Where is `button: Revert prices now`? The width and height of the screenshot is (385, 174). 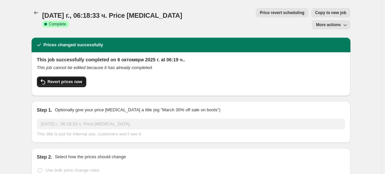 button: Revert prices now is located at coordinates (61, 82).